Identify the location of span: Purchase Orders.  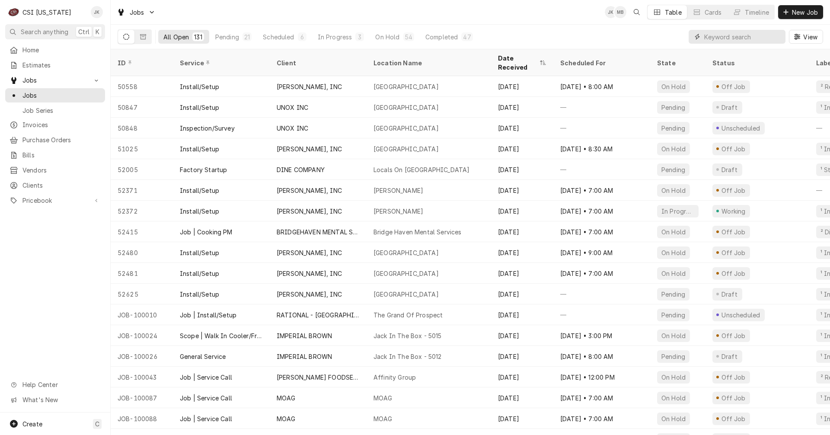
(61, 140).